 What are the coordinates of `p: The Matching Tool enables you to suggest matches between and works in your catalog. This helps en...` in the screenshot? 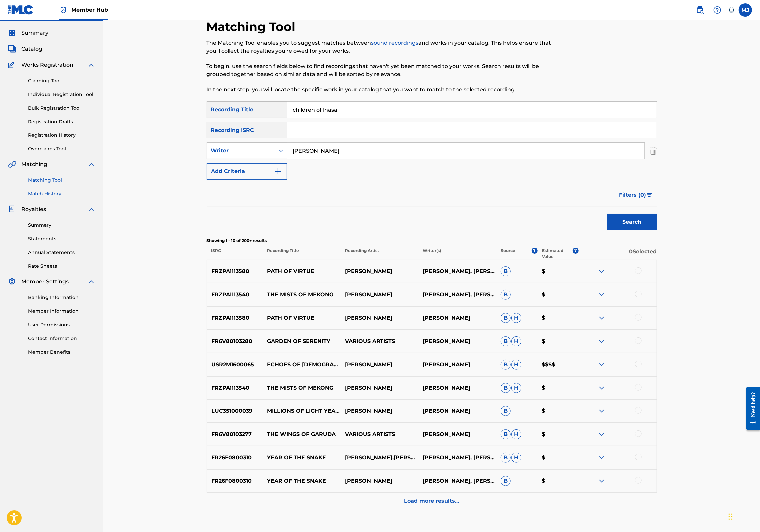 It's located at (380, 47).